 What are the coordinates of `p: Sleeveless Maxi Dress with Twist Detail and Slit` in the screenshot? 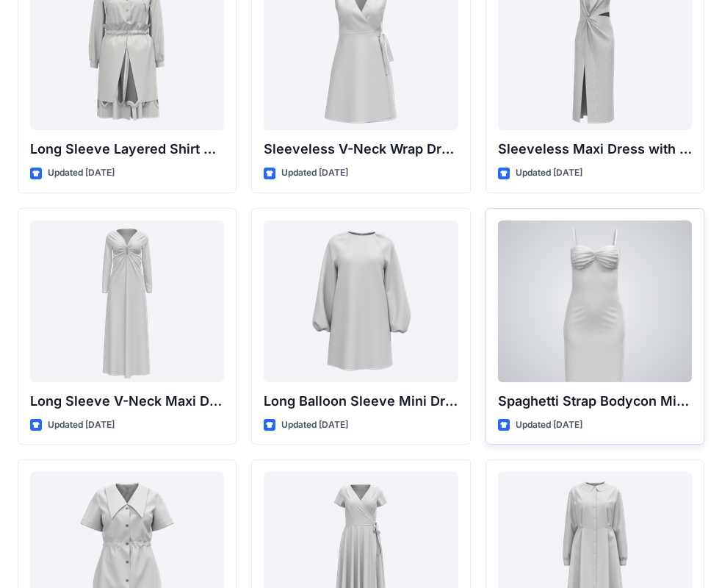 It's located at (595, 149).